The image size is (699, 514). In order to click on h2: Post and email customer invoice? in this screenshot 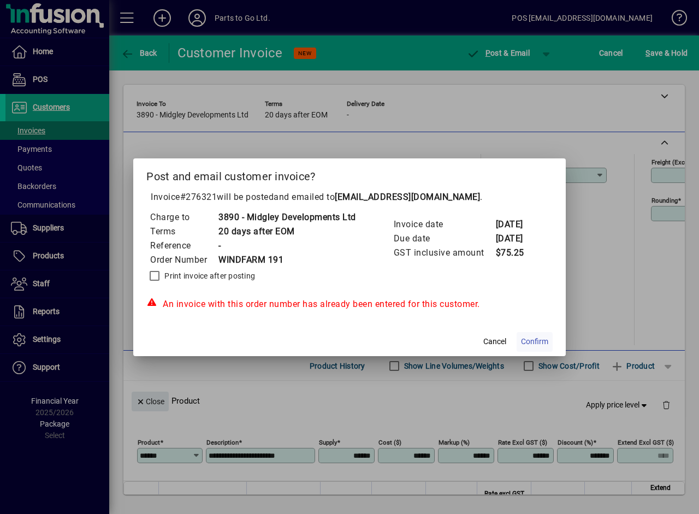, I will do `click(350, 174)`.